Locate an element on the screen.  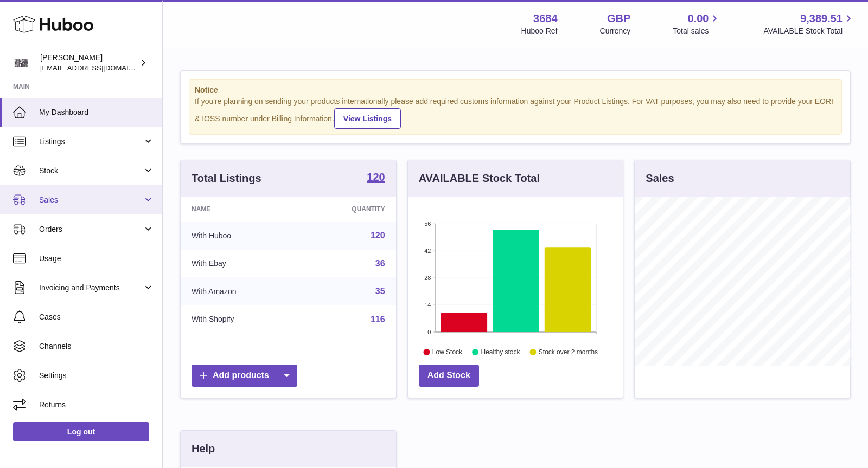
text: 56 is located at coordinates (428, 224).